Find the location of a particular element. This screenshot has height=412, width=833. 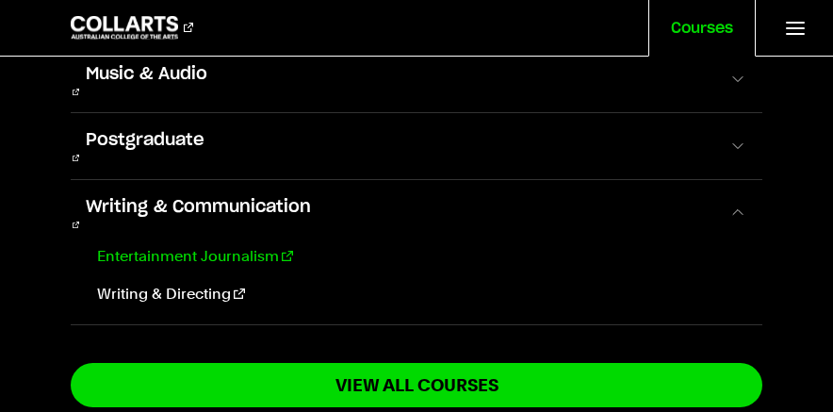

button: Postgraduate is located at coordinates (416, 146).